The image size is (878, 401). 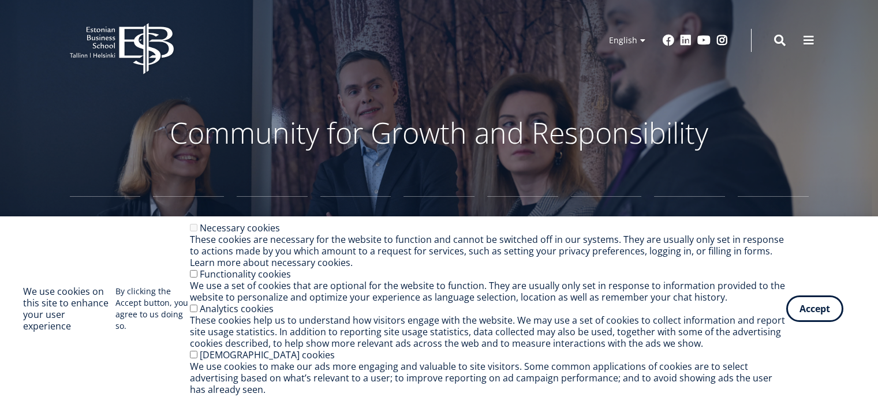 I want to click on p: By clicking the Accept button, you agree to us doing so., so click(x=152, y=309).